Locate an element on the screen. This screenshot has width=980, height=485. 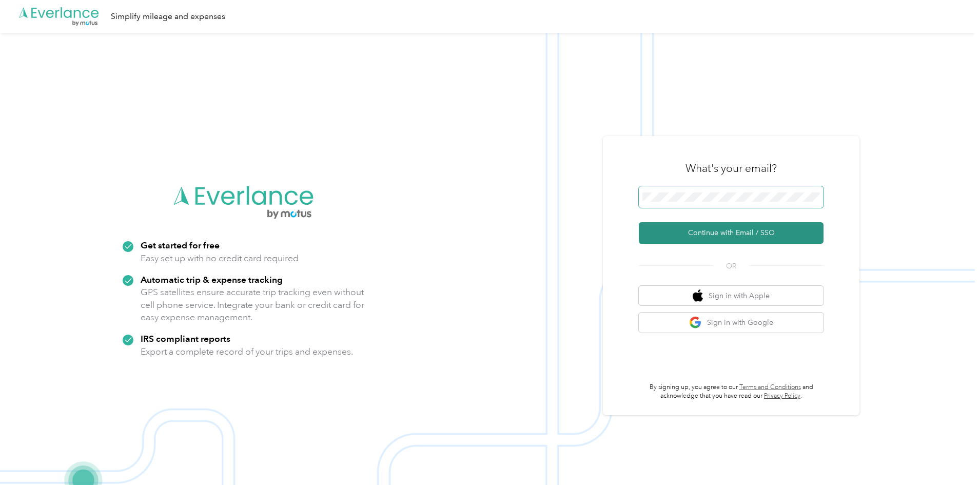
a: Privacy Policy is located at coordinates (782, 396).